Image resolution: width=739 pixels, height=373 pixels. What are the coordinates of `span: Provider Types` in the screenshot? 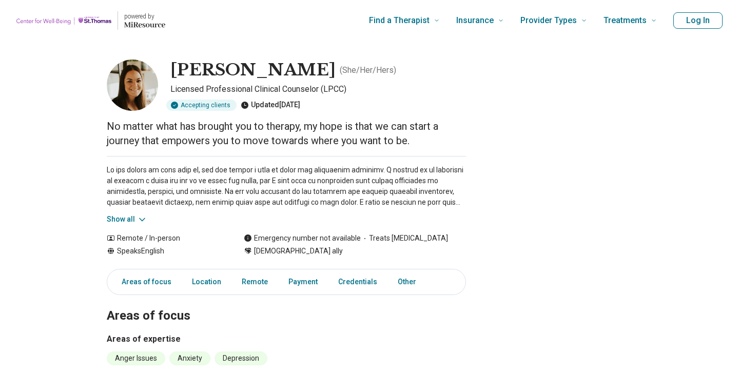 It's located at (548, 21).